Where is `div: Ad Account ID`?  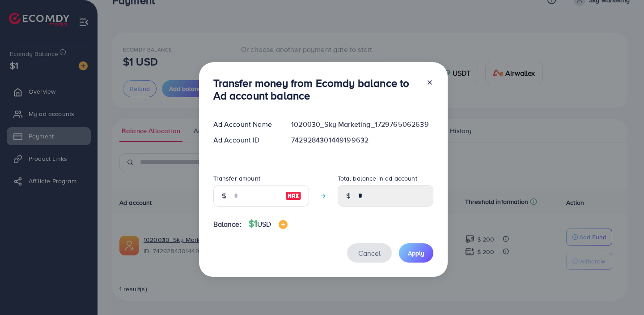
div: Ad Account ID is located at coordinates (245, 140).